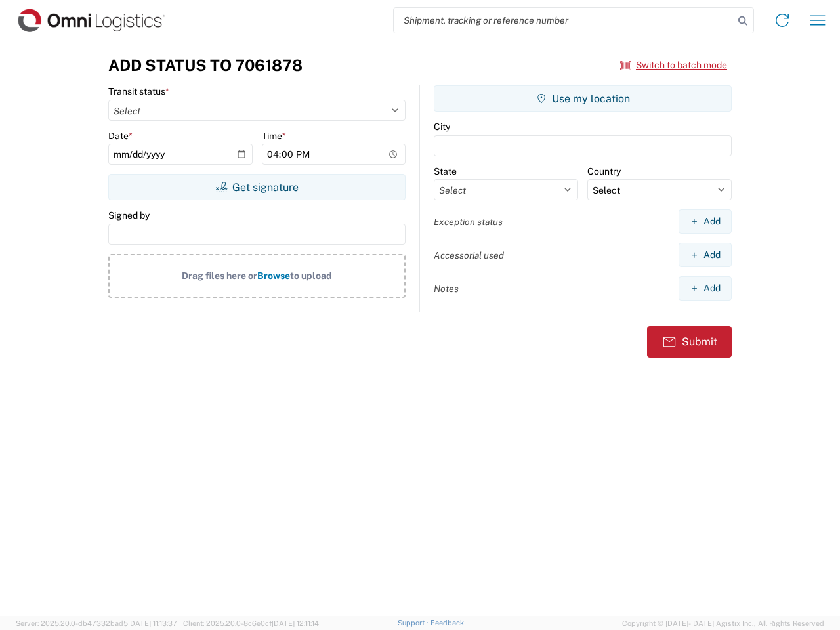 Image resolution: width=840 pixels, height=630 pixels. Describe the element at coordinates (446, 289) in the screenshot. I see `label: Notes` at that location.